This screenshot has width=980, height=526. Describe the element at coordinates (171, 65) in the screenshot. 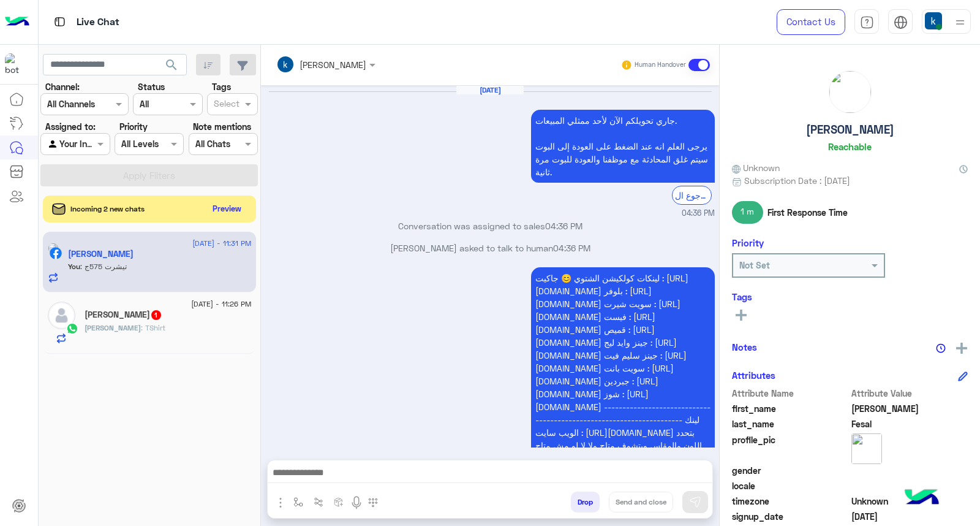

I see `span: search` at that location.